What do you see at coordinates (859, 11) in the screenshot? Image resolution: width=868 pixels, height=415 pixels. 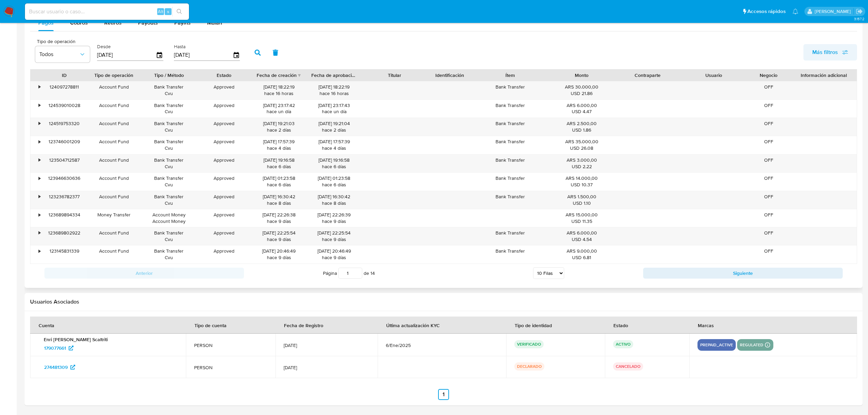 I see `a: Salir` at bounding box center [859, 11].